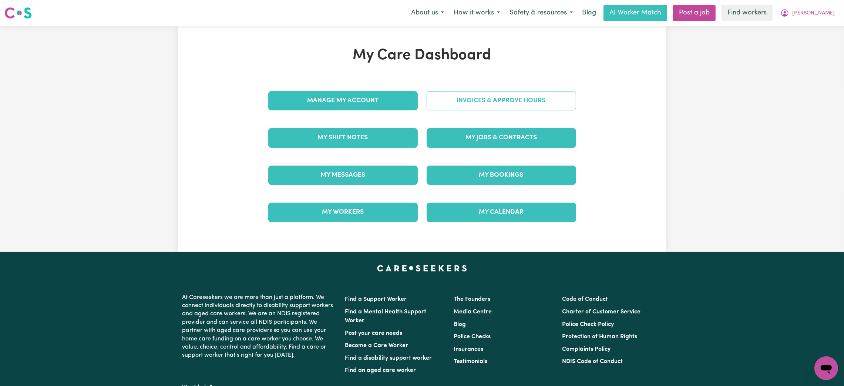  I want to click on a: Charter of Customer Service, so click(602, 312).